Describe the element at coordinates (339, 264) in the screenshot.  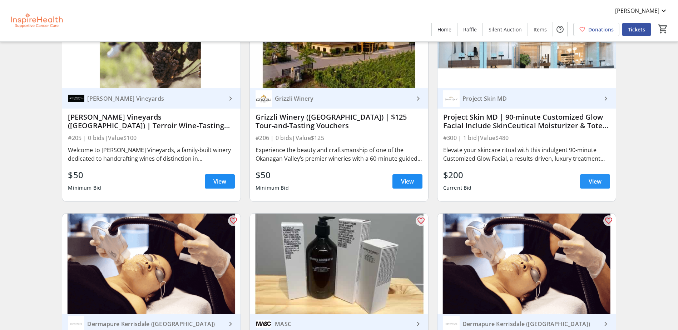
I see `img: MASC | Men's Skincare Gift Bag` at that location.